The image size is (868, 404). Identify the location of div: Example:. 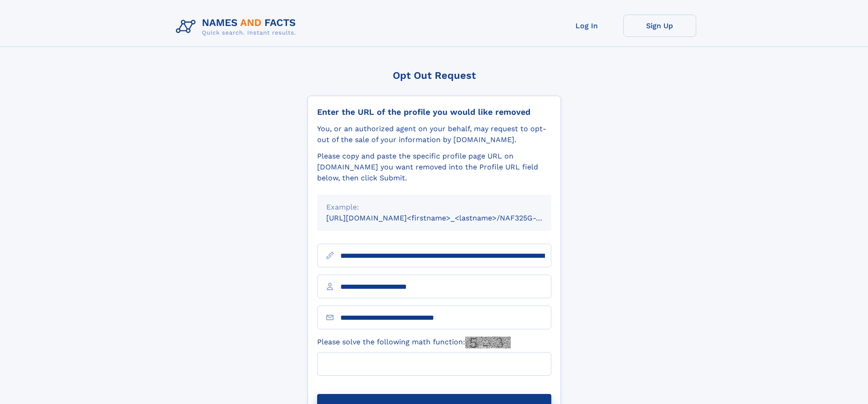
(434, 207).